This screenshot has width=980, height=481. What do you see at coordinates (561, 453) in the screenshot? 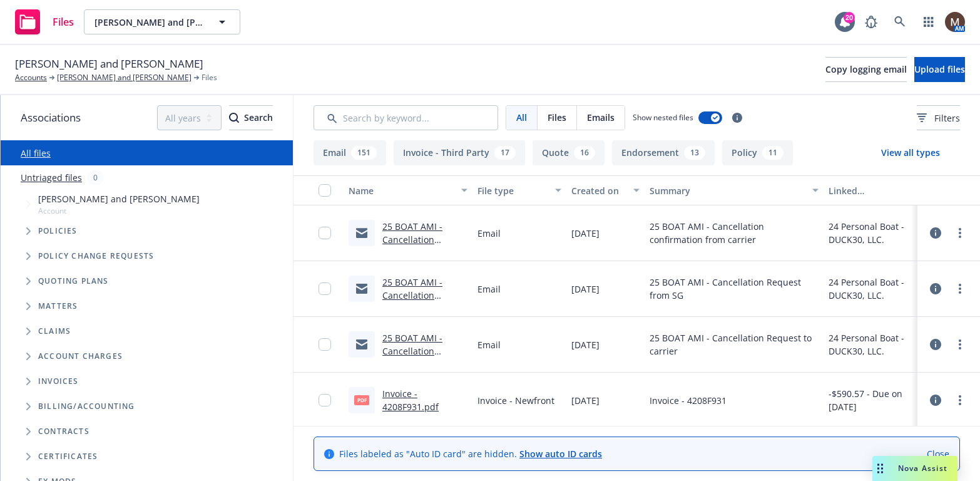
I see `a: Show auto ID cards` at bounding box center [561, 453].